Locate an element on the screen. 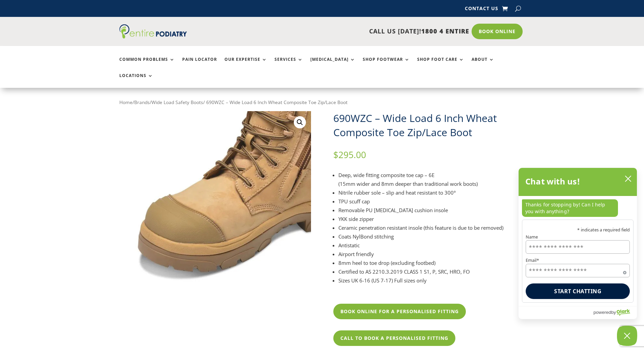  li: Coats NylBond stitching is located at coordinates (432, 236).